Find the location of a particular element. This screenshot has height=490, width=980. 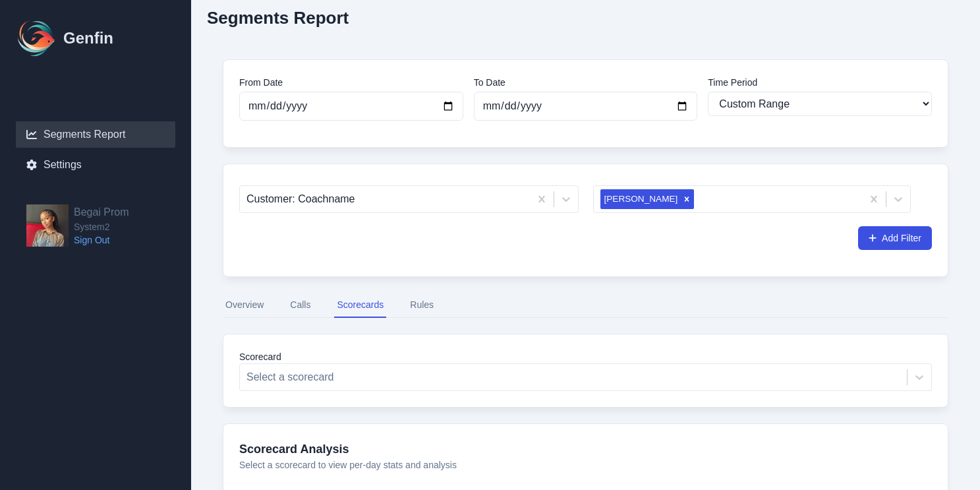

label: Time Period is located at coordinates (821, 82).